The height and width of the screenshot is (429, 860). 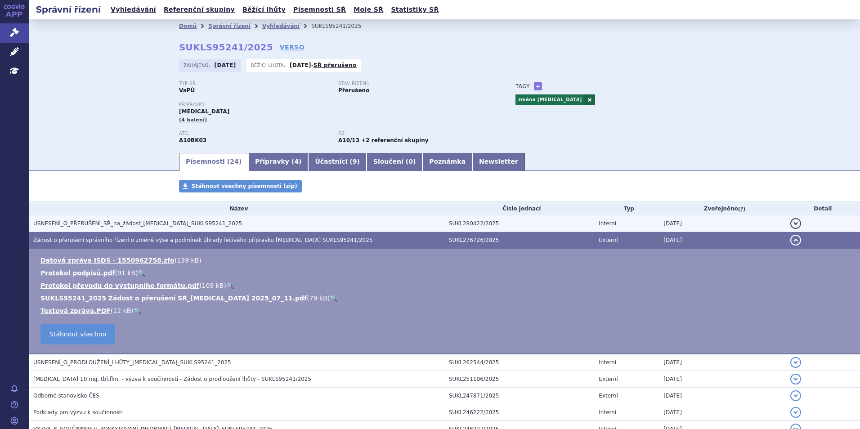 I want to click on strong: +2 referenční skupiny, so click(x=395, y=140).